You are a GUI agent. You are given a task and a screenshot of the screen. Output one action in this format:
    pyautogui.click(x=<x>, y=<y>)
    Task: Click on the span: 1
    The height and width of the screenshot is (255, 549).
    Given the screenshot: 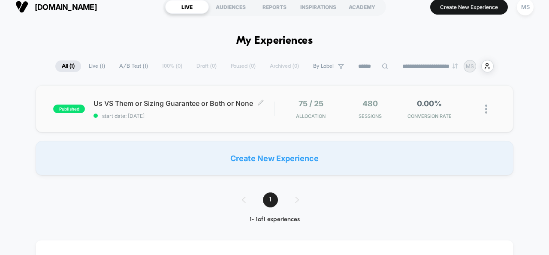 What is the action you would take?
    pyautogui.click(x=270, y=200)
    